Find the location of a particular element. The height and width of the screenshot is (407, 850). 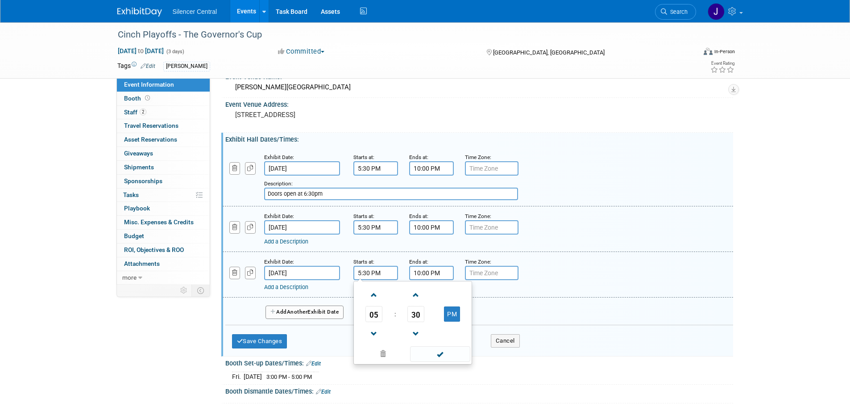

span: Booth is located at coordinates (138, 98).